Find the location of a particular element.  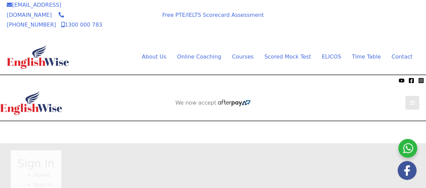

span: Scored Mock Test is located at coordinates (288, 57).